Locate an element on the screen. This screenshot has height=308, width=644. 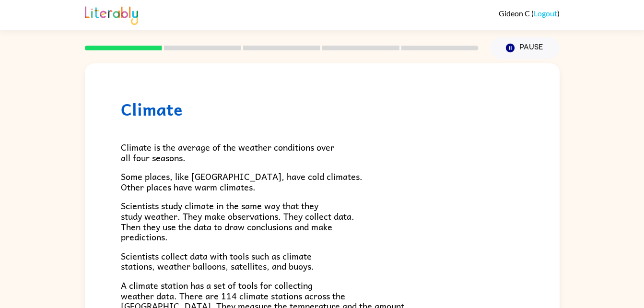
span: Scientists collect data with tools such as climate stations, weather balloons, satellites, and bu... is located at coordinates (217, 261).